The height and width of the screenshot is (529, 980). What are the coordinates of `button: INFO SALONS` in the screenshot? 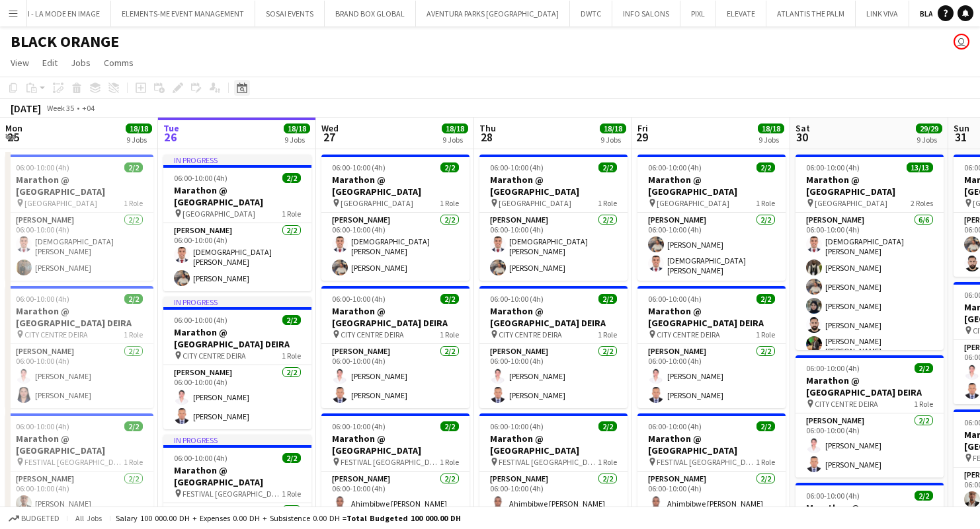 It's located at (646, 13).